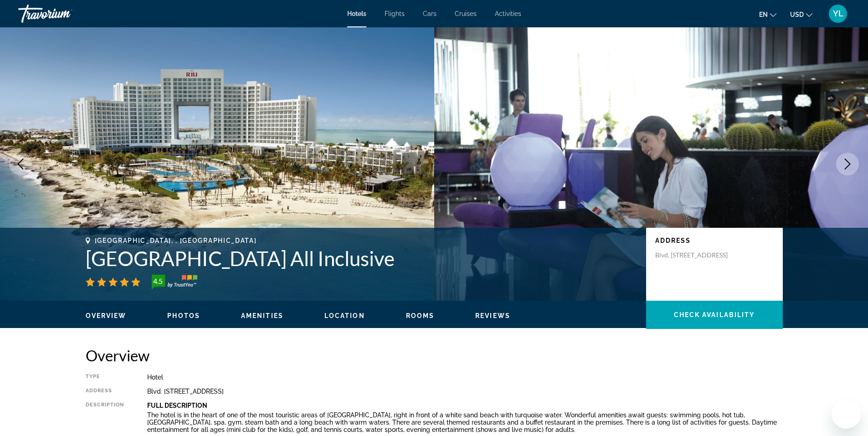 This screenshot has height=436, width=868. What do you see at coordinates (492, 316) in the screenshot?
I see `button: Reviews` at bounding box center [492, 316].